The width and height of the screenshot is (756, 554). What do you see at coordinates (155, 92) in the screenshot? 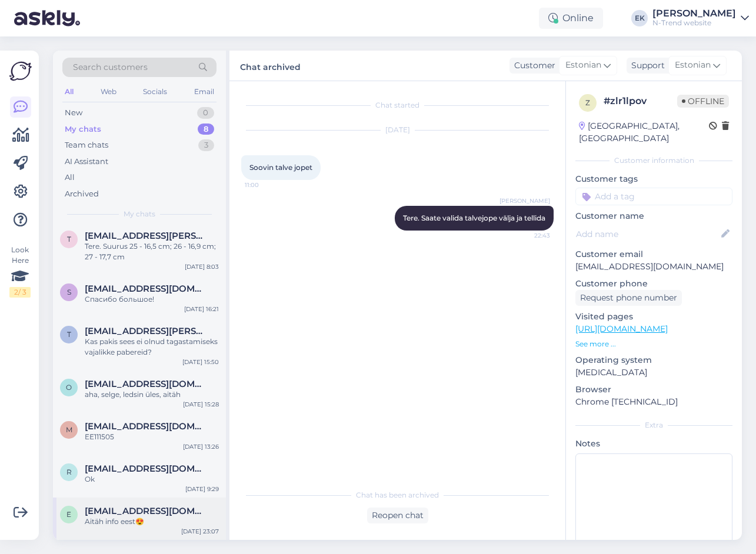
I see `div: Socials` at bounding box center [155, 92].